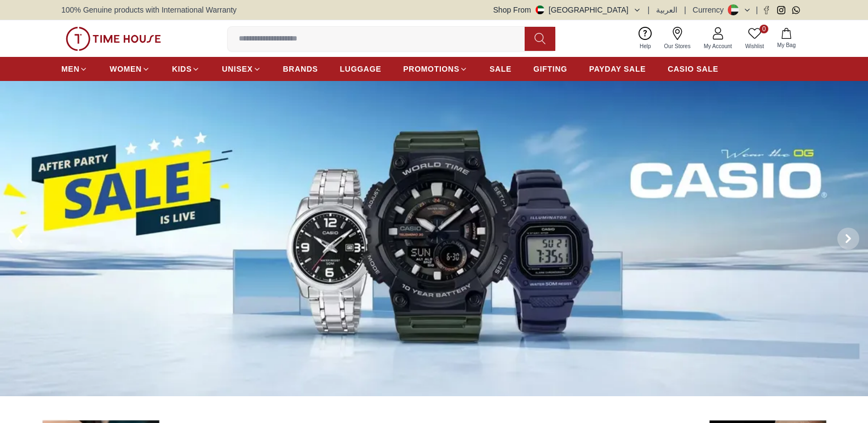 This screenshot has height=423, width=868. Describe the element at coordinates (617, 69) in the screenshot. I see `a: PAYDAY SALE` at that location.